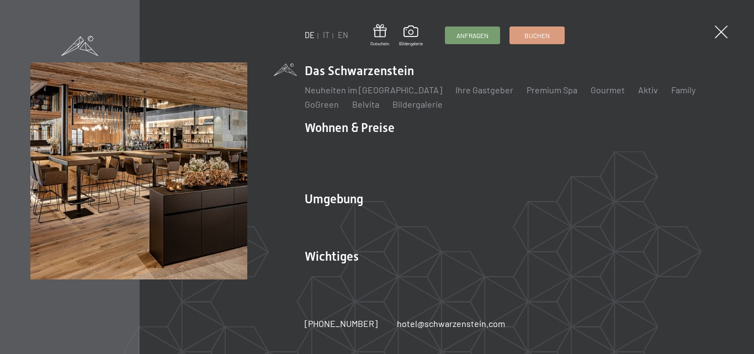 The image size is (754, 354). What do you see at coordinates (380, 35) in the screenshot?
I see `a: Gutschein` at bounding box center [380, 35].